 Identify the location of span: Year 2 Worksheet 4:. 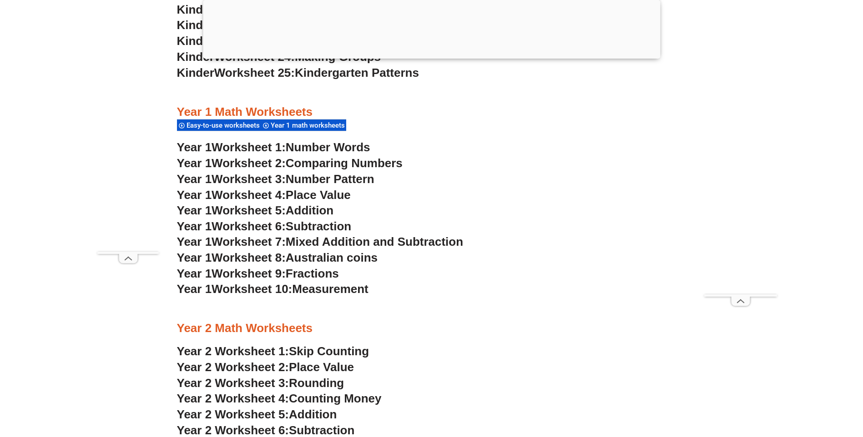
(233, 399).